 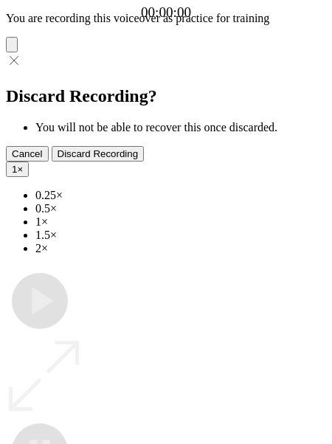 I want to click on button: Discard Recording, so click(x=98, y=153).